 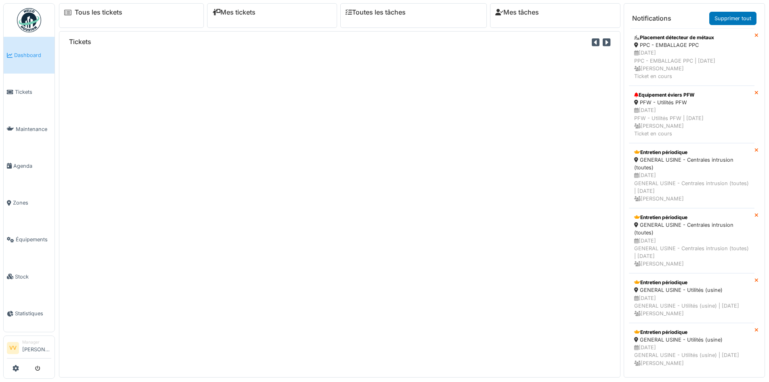 I want to click on a: Maintenance, so click(x=29, y=129).